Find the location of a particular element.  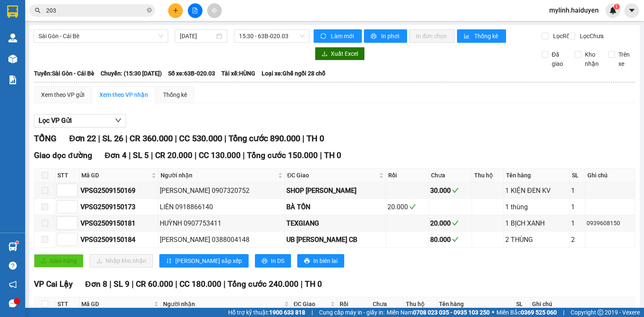

span: Đơn 4 is located at coordinates (116, 155).